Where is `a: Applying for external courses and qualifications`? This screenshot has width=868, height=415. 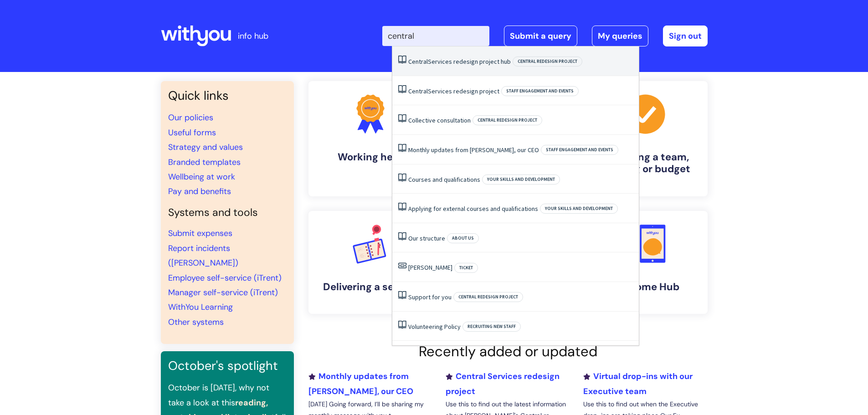 a: Applying for external courses and qualifications is located at coordinates (473, 209).